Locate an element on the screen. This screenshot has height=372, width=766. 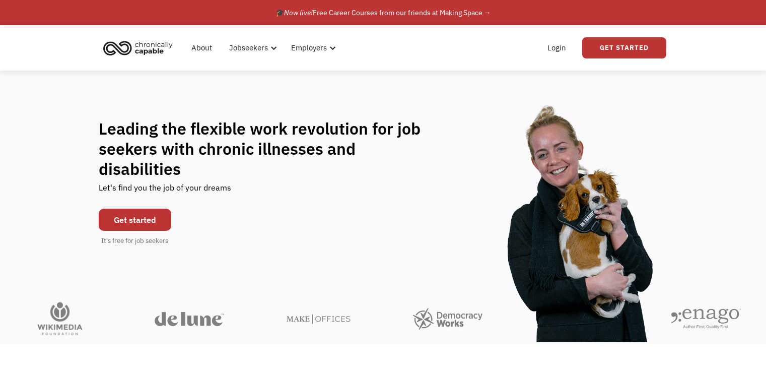
a: home is located at coordinates (140, 48).